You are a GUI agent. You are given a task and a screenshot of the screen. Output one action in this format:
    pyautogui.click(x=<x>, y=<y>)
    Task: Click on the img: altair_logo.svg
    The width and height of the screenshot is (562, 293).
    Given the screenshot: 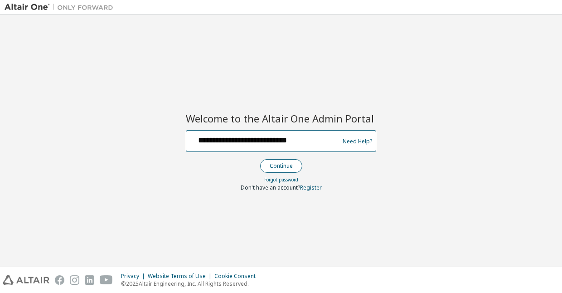 What is the action you would take?
    pyautogui.click(x=26, y=280)
    